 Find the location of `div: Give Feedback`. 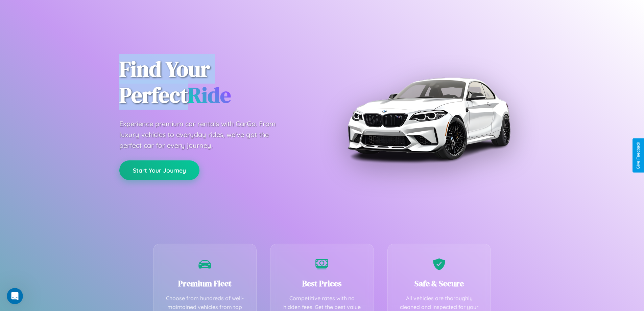

div: Give Feedback is located at coordinates (638, 156).